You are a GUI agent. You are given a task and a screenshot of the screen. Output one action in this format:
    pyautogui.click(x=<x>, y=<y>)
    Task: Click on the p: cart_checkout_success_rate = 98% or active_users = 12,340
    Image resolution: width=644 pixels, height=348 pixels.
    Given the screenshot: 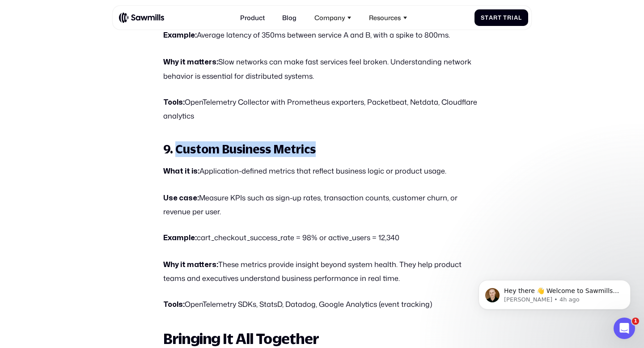 What is the action you would take?
    pyautogui.click(x=322, y=237)
    